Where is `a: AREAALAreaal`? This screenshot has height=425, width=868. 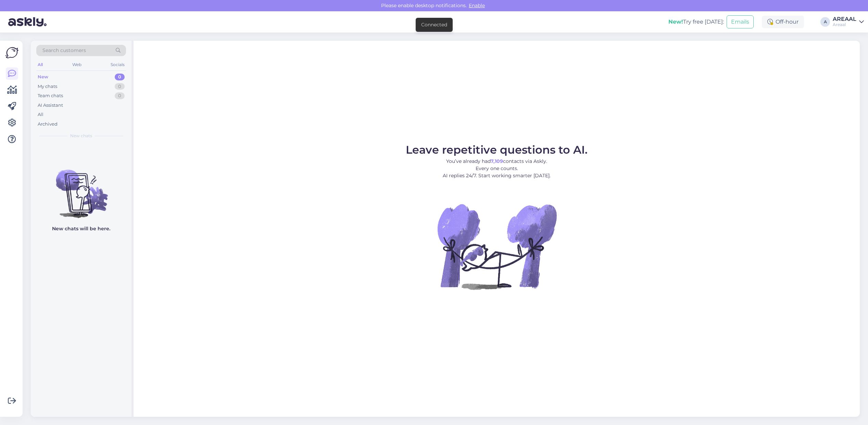
a: AREAALAreaal is located at coordinates (848, 22).